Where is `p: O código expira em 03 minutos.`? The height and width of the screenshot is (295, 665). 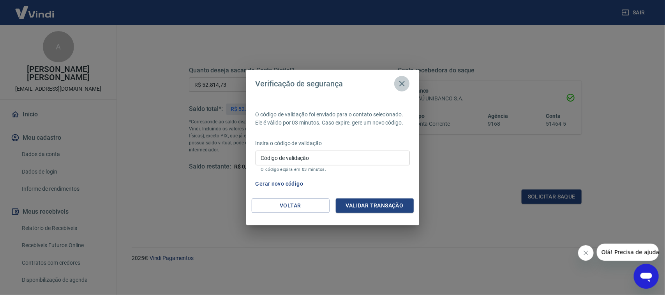 p: O código expira em 03 minutos. is located at coordinates (333, 169).